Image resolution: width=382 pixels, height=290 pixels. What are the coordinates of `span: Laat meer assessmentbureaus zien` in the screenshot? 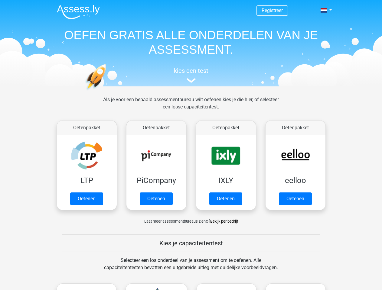 It's located at (175, 221).